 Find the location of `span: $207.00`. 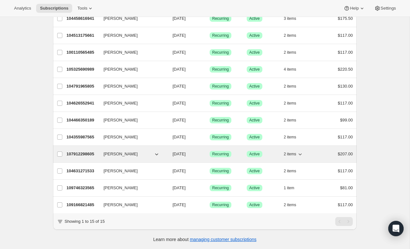

span: $207.00 is located at coordinates (345, 154).